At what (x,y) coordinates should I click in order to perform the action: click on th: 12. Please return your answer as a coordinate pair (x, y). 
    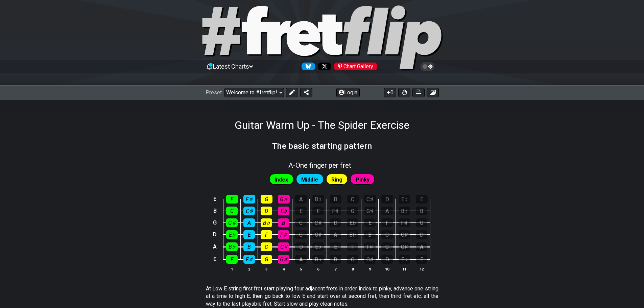
    Looking at the image, I should click on (421, 269).